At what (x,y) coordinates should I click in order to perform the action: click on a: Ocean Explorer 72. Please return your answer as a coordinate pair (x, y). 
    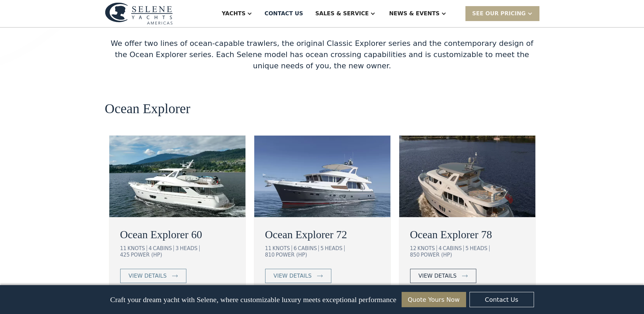
    Looking at the image, I should click on (322, 234).